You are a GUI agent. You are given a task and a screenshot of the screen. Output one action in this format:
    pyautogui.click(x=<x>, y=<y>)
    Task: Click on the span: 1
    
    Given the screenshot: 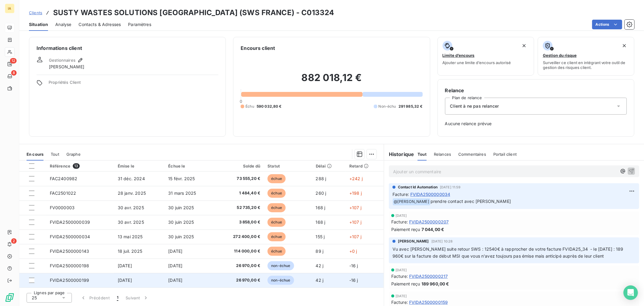 What is the action you would take?
    pyautogui.click(x=117, y=298)
    